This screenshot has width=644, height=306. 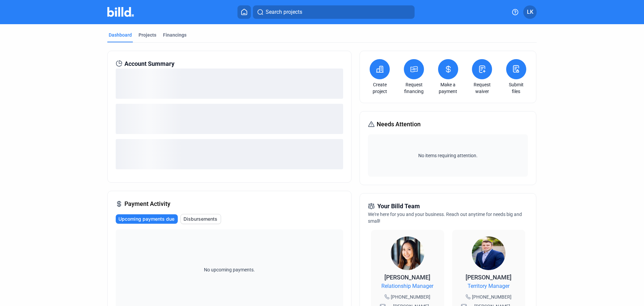 What do you see at coordinates (200, 219) in the screenshot?
I see `span: Disbursements` at bounding box center [200, 219].